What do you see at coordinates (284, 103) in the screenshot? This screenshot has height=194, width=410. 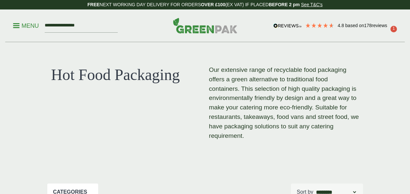 I see `p: Our extensive range of recyclable food packaging offers a green alternative to traditional food c...` at bounding box center [284, 103].